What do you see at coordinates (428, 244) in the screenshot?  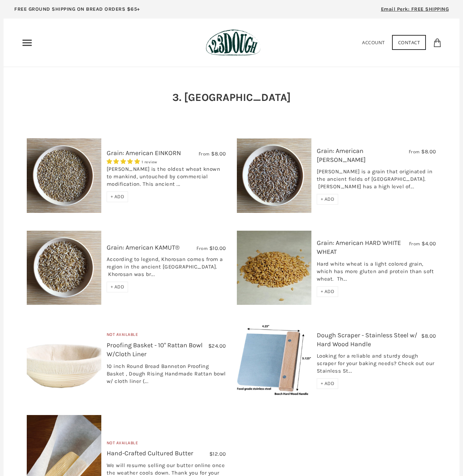 I see `span: $4.00` at bounding box center [428, 244].